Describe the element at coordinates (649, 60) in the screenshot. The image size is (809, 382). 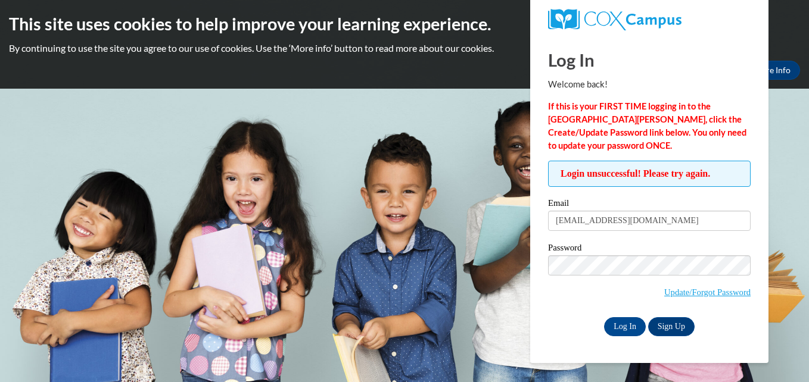
I see `h1: Log In` at that location.